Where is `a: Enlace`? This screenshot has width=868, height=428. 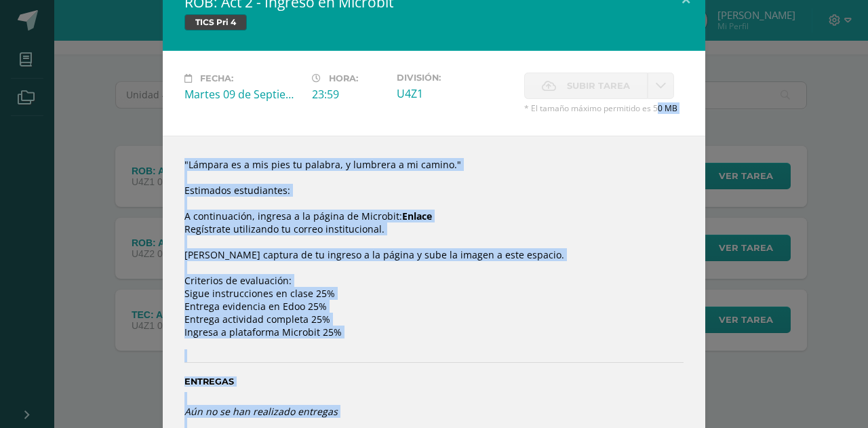 a: Enlace is located at coordinates (417, 215).